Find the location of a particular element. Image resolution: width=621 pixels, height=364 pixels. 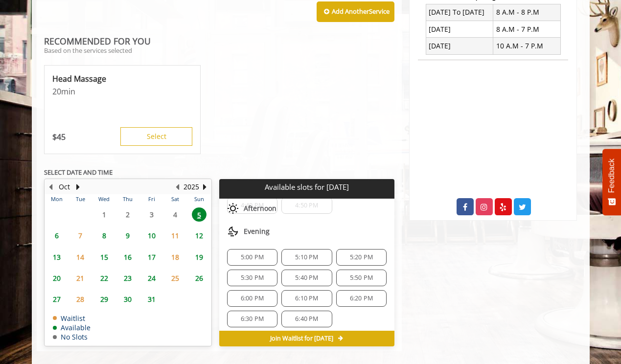

td: Select day29 is located at coordinates (104, 299).